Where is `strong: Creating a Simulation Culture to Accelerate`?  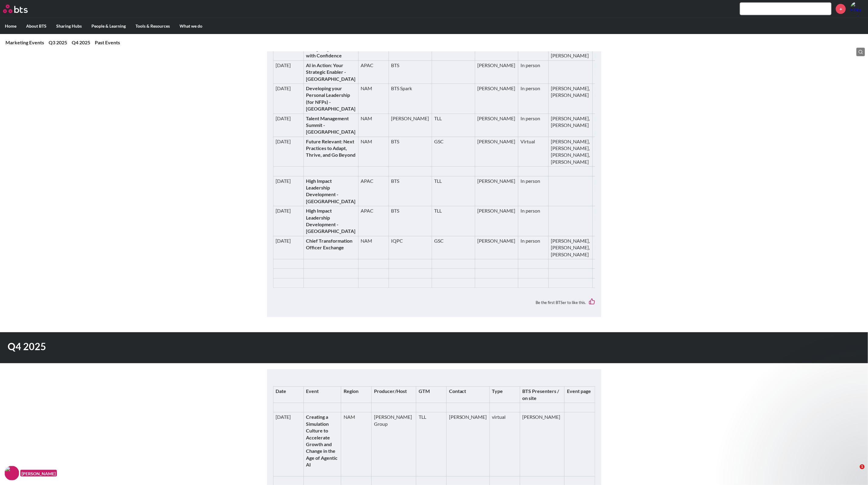 strong: Creating a Simulation Culture to Accelerate is located at coordinates (318, 427).